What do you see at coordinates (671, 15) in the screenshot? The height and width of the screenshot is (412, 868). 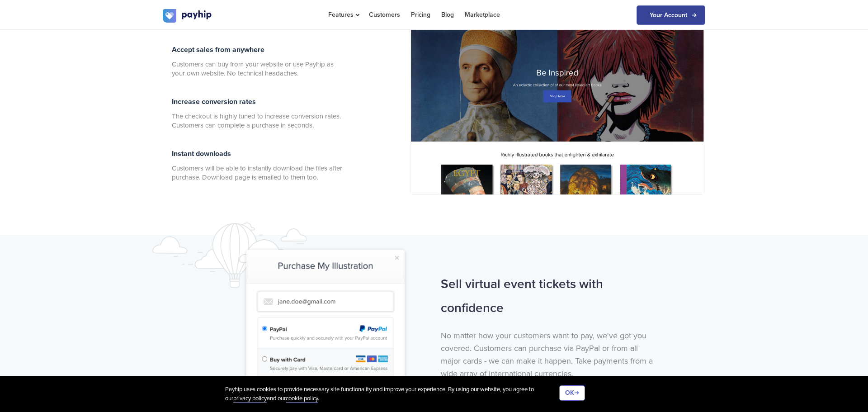 I see `a: Your Account` at bounding box center [671, 15].